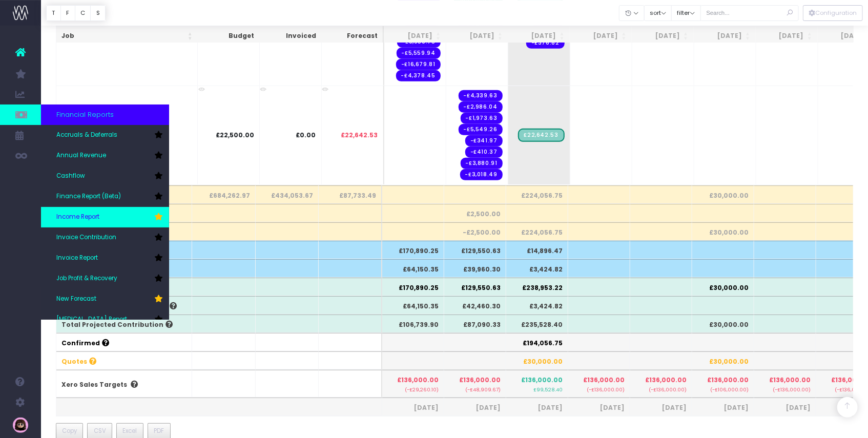 The height and width of the screenshot is (438, 868). I want to click on th: Total Projected Contribution, so click(125, 323).